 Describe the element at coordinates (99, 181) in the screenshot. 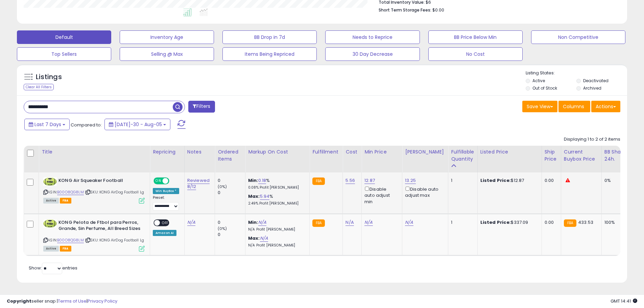

I see `b: KONG Air Squeaker Football` at that location.